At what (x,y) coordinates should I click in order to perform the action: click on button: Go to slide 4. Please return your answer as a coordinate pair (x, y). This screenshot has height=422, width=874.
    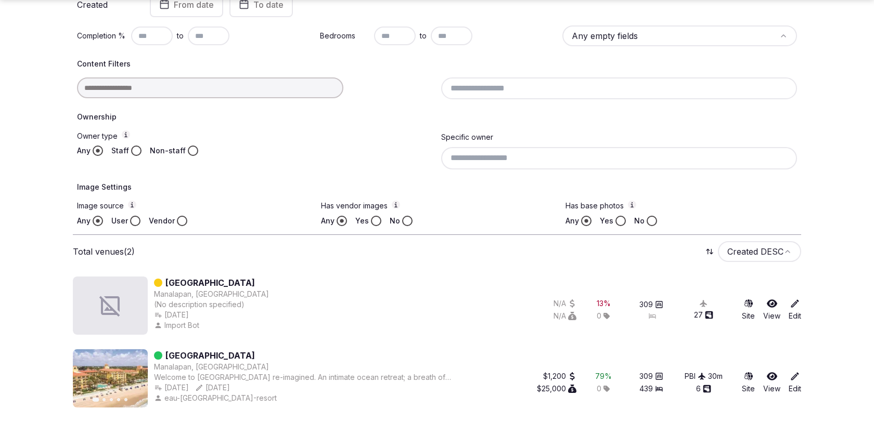
    Looking at the image, I should click on (119, 400).